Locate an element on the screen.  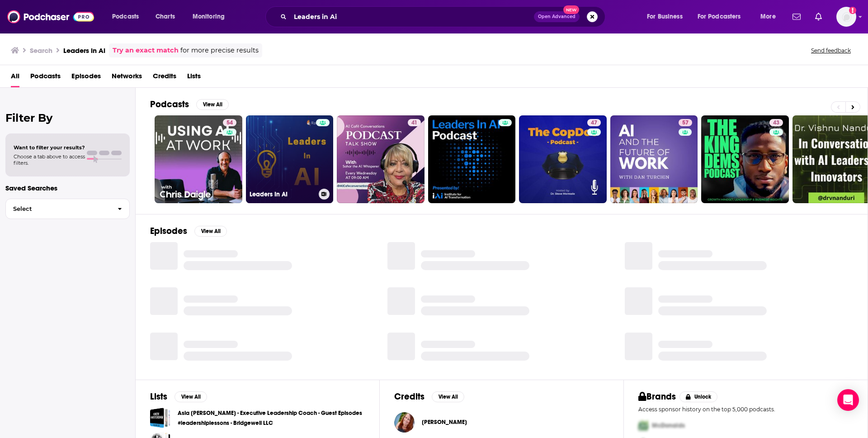
a: EpisodesView All is located at coordinates (189, 231).